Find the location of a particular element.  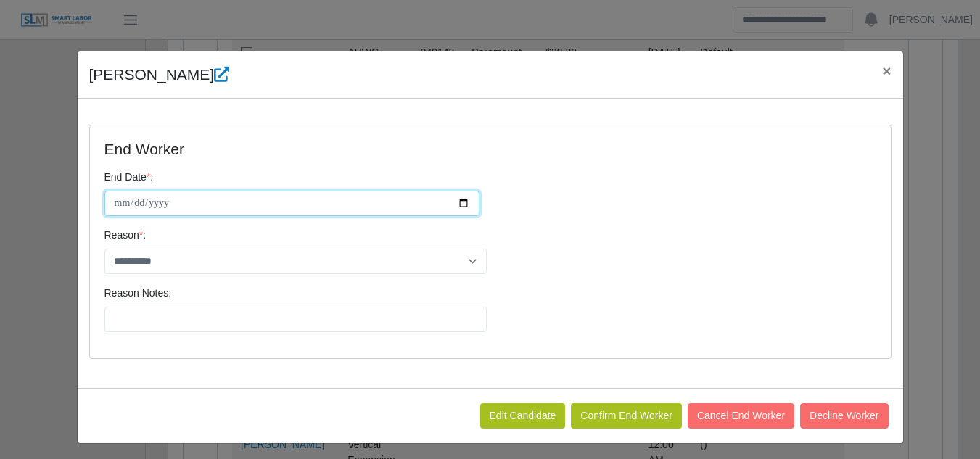

label: End Date : is located at coordinates (130, 177).